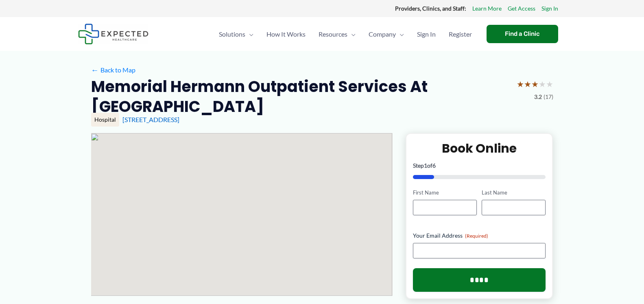  What do you see at coordinates (434, 165) in the screenshot?
I see `span: 6` at bounding box center [434, 165].